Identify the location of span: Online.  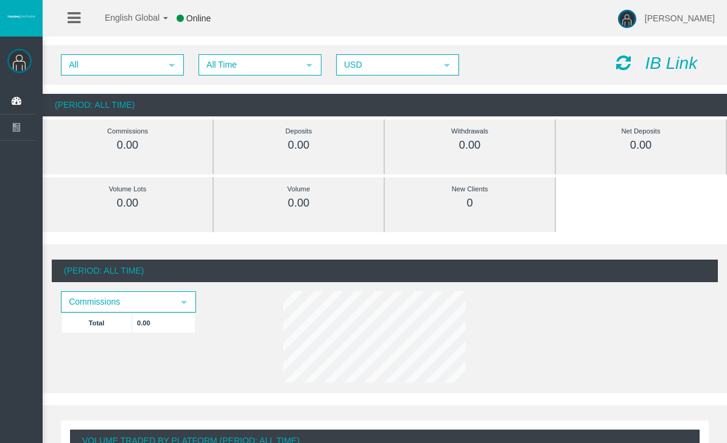
(199, 18).